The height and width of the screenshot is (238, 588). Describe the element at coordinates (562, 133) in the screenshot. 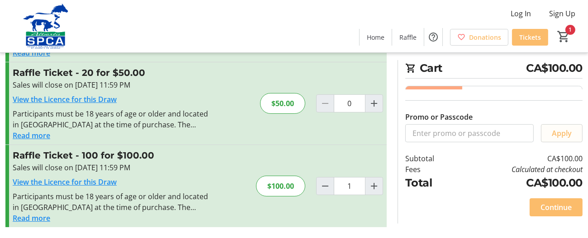

I see `span: Apply` at that location.